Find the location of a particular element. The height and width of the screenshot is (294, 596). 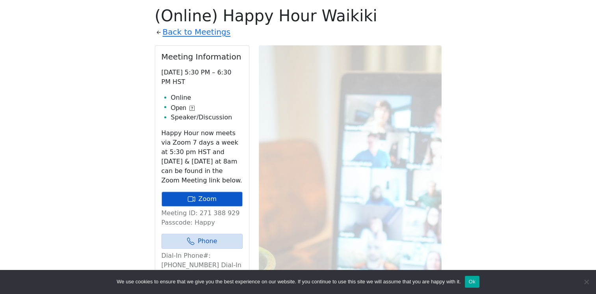

a: Zoom is located at coordinates (202, 199).